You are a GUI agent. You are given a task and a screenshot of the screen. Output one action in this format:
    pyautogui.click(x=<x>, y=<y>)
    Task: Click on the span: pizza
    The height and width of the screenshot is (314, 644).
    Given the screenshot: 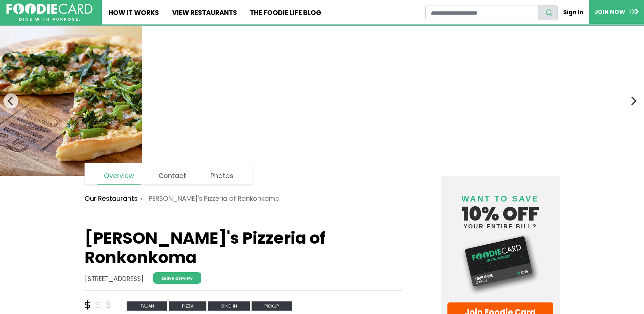 What is the action you would take?
    pyautogui.click(x=187, y=306)
    